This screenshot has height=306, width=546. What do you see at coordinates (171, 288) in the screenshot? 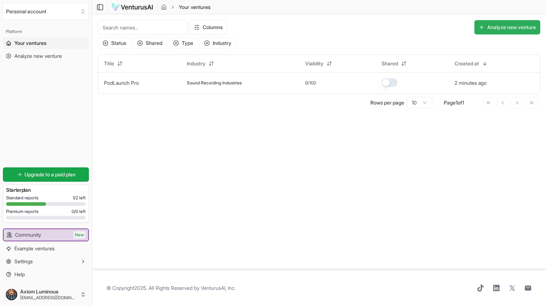
I see `span: © Copyright 2025 . All Rights Reserved by .` at bounding box center [171, 288].